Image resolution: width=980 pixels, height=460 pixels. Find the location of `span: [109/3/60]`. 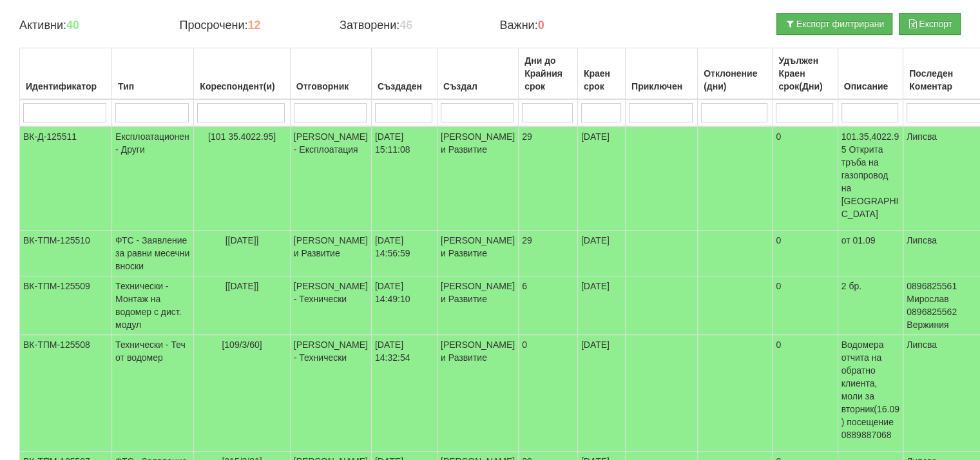

span: [109/3/60] is located at coordinates (242, 344).